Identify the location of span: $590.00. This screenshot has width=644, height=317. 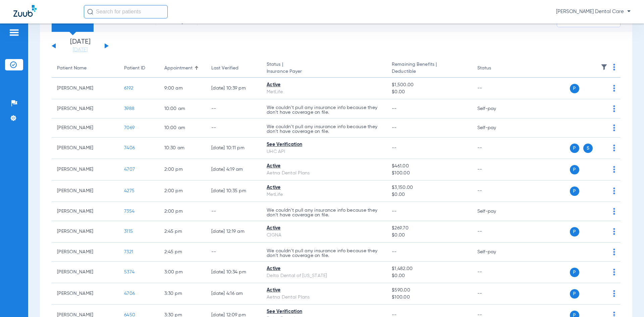
(428, 290).